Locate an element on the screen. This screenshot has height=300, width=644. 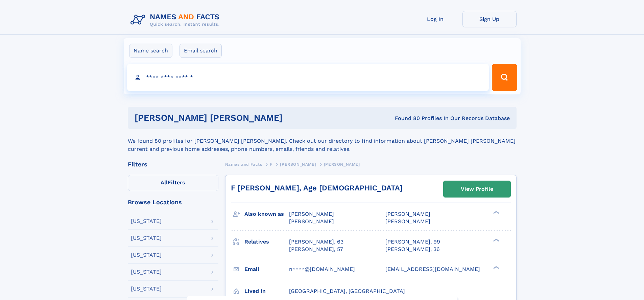
span: All is located at coordinates (164, 182).